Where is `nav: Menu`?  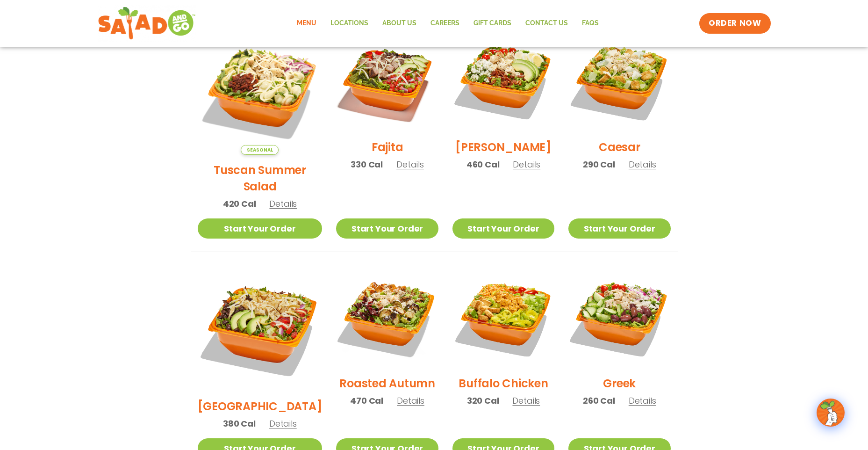 nav: Menu is located at coordinates (448, 24).